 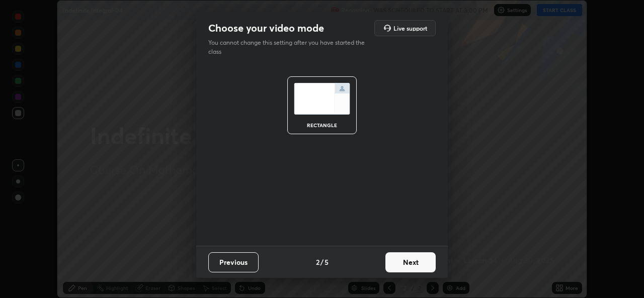 I want to click on button: Next, so click(x=410, y=262).